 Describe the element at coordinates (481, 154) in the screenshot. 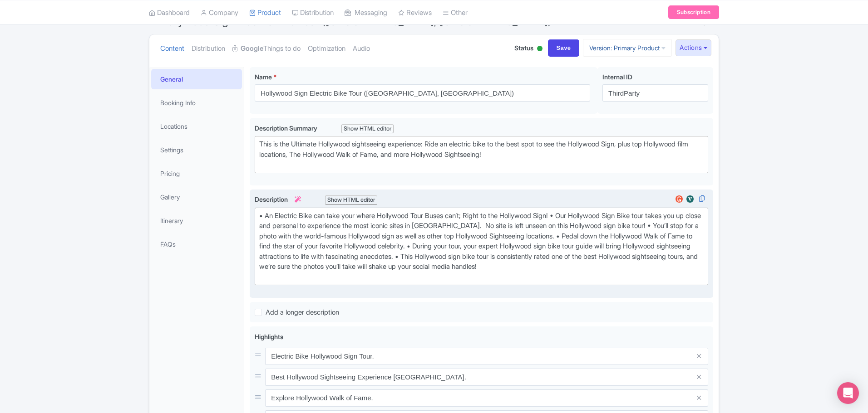

I see `div: This is the Ultimate Hollywood sightseeing experience: Ride an electric bike to the best spot to ...` at that location.